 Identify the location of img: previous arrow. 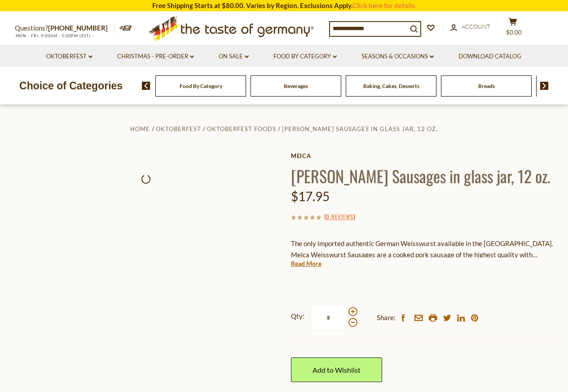
(146, 86).